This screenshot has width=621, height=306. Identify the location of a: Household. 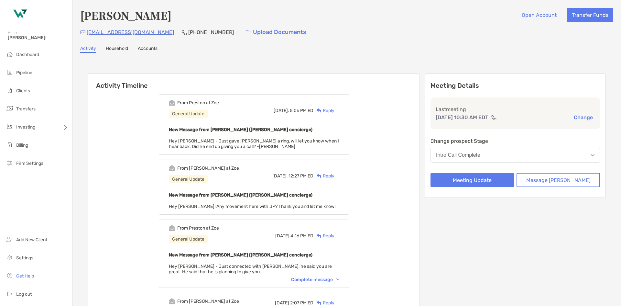
(117, 49).